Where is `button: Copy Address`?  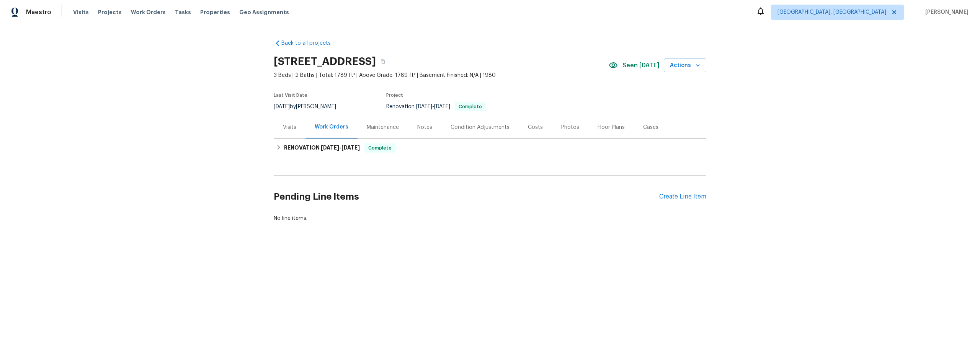
button: Copy Address is located at coordinates (383, 62).